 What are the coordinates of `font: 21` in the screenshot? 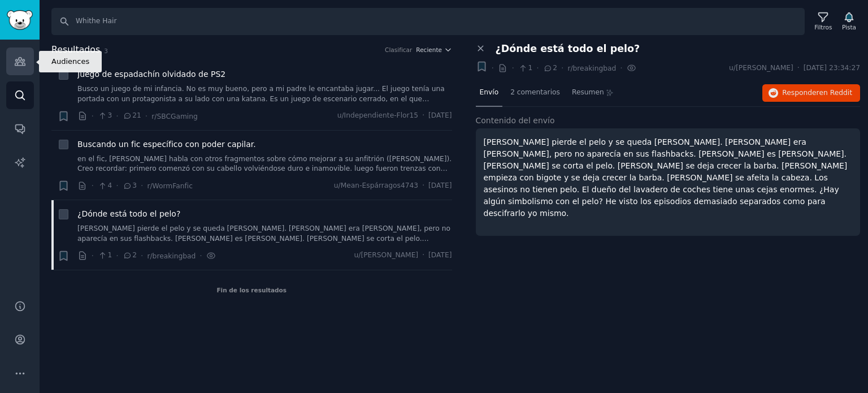 It's located at (137, 115).